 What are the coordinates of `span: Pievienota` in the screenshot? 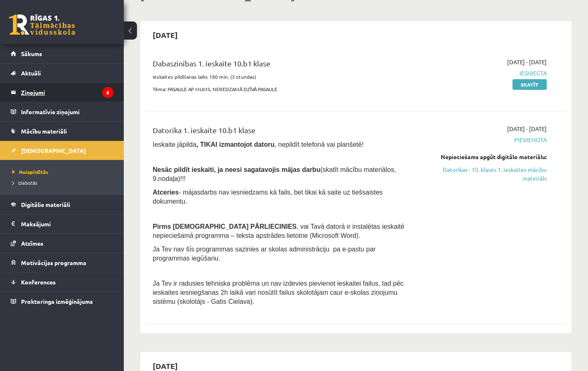 It's located at (485, 140).